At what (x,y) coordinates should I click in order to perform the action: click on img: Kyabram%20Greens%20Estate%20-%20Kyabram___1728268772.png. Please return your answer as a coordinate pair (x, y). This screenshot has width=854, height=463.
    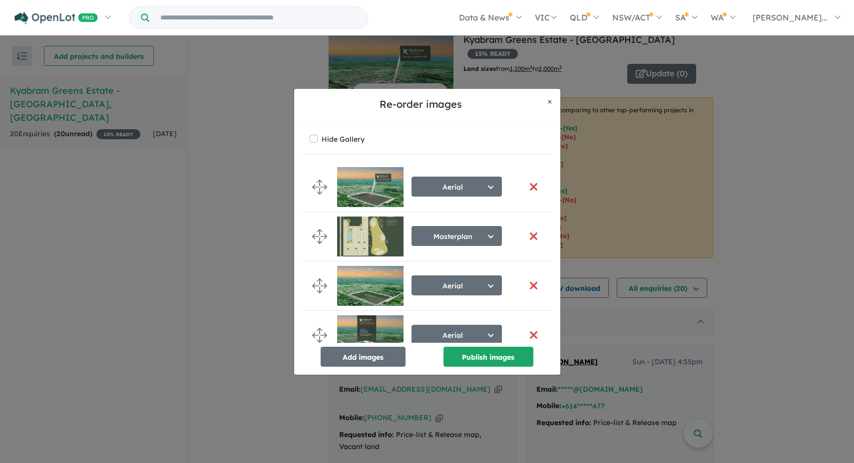
    Looking at the image, I should click on (370, 237).